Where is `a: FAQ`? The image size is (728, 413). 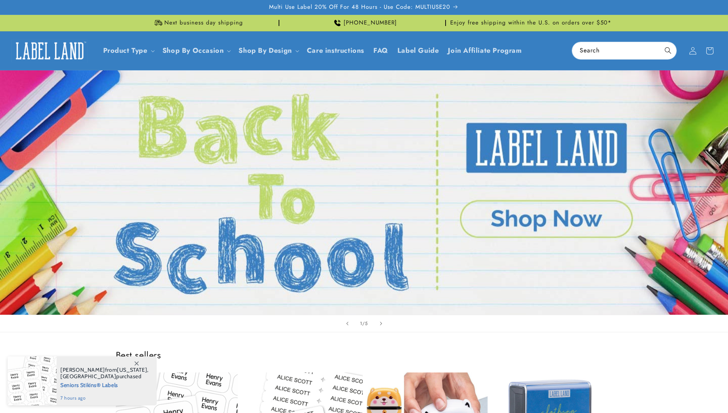
a: FAQ is located at coordinates (381, 50).